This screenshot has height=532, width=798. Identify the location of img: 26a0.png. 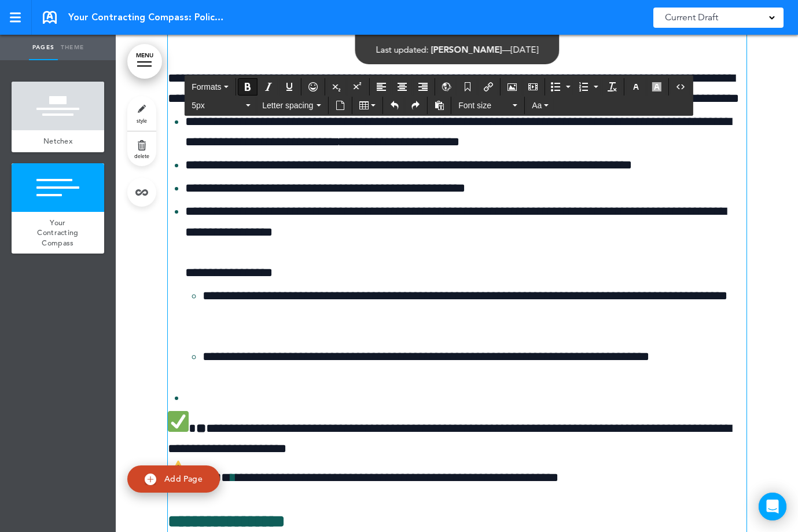
(178, 470).